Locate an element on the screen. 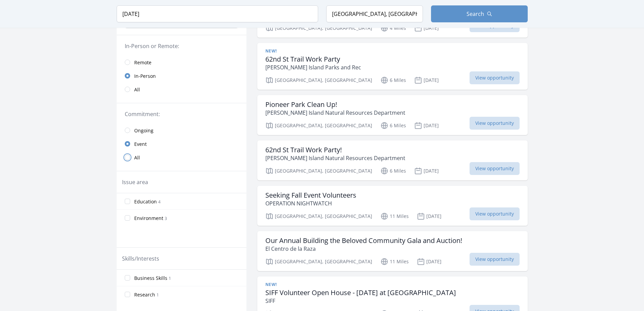  a: In-Person is located at coordinates (182, 76).